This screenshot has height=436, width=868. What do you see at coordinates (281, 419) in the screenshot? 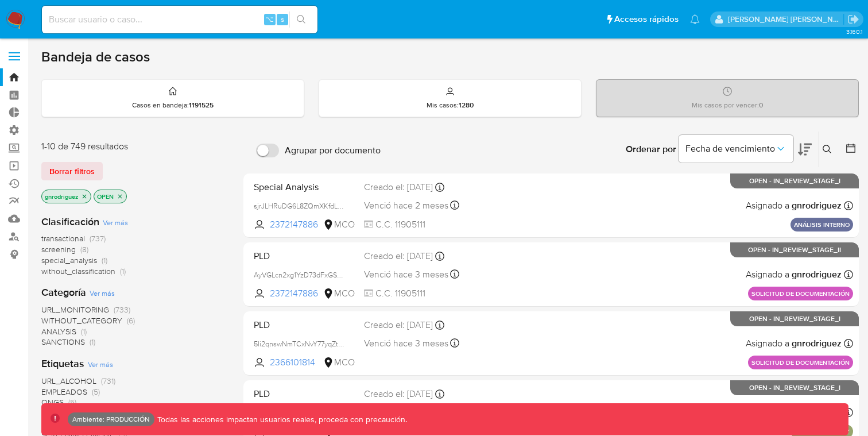
I see `p: Todas las acciones impactan usuarios reales, proceda con precaución.` at bounding box center [281, 419].